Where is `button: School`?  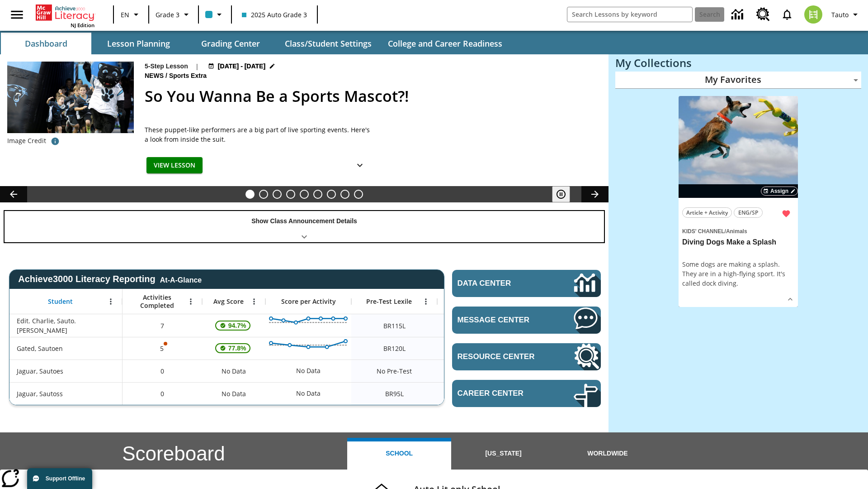
button: School is located at coordinates (399, 453).